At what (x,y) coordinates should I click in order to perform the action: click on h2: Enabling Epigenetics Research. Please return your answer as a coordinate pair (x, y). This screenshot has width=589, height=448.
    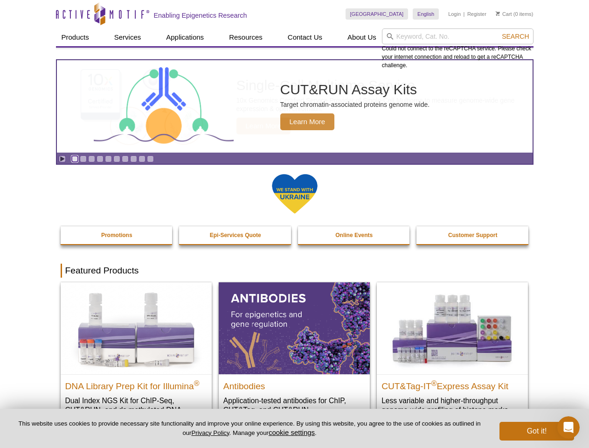
    Looking at the image, I should click on (200, 15).